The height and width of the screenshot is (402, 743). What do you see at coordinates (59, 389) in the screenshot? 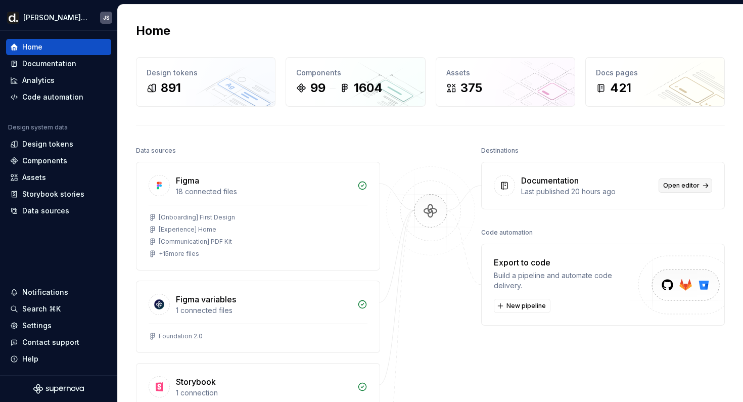
I see `svg: Supernova Logo` at bounding box center [59, 389].